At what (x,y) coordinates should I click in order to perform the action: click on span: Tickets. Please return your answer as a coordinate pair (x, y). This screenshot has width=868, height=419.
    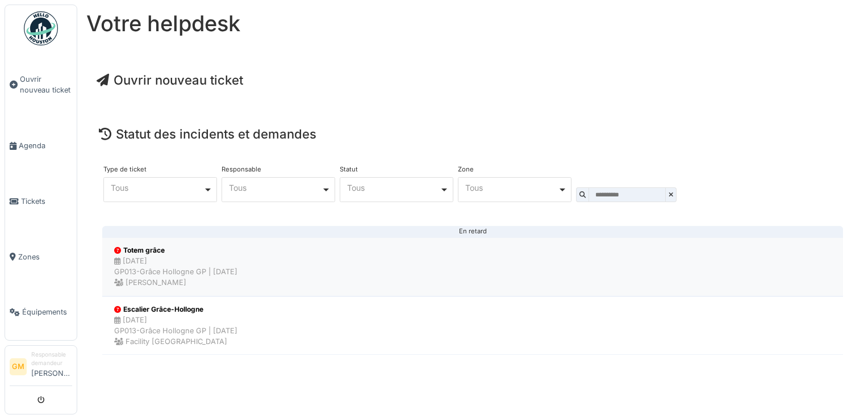
    Looking at the image, I should click on (47, 201).